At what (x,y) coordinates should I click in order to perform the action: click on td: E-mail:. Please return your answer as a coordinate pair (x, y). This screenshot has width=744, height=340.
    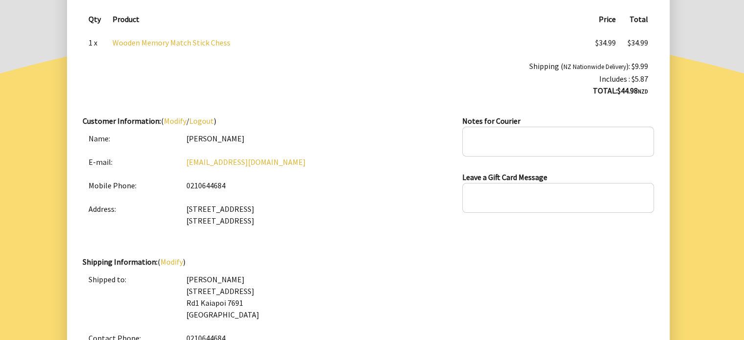
    Looking at the image, I should click on (132, 162).